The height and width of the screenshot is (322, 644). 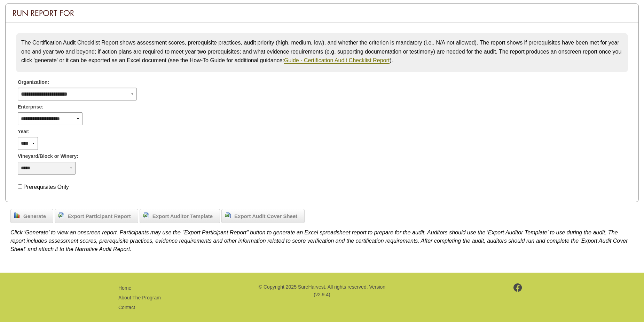 What do you see at coordinates (263, 216) in the screenshot?
I see `a: Export Audit Cover Sheet` at bounding box center [263, 216].